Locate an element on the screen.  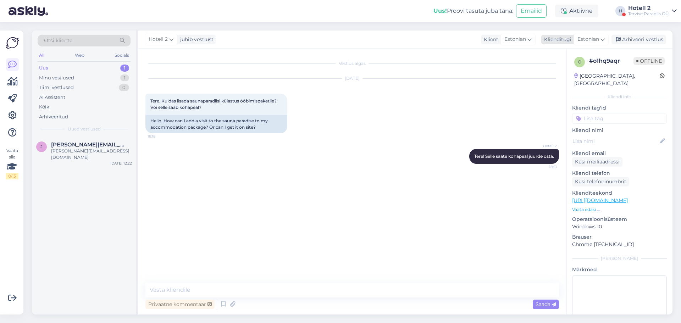
div: Aktiivne is located at coordinates (576, 11).